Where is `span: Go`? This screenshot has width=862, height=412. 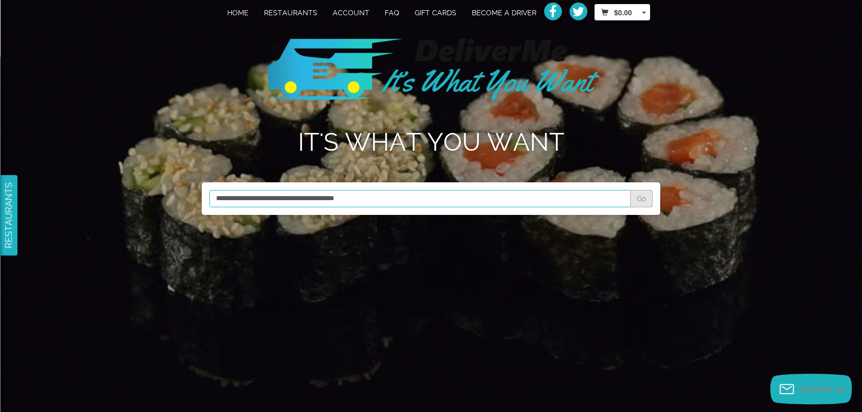
span: Go is located at coordinates (642, 199).